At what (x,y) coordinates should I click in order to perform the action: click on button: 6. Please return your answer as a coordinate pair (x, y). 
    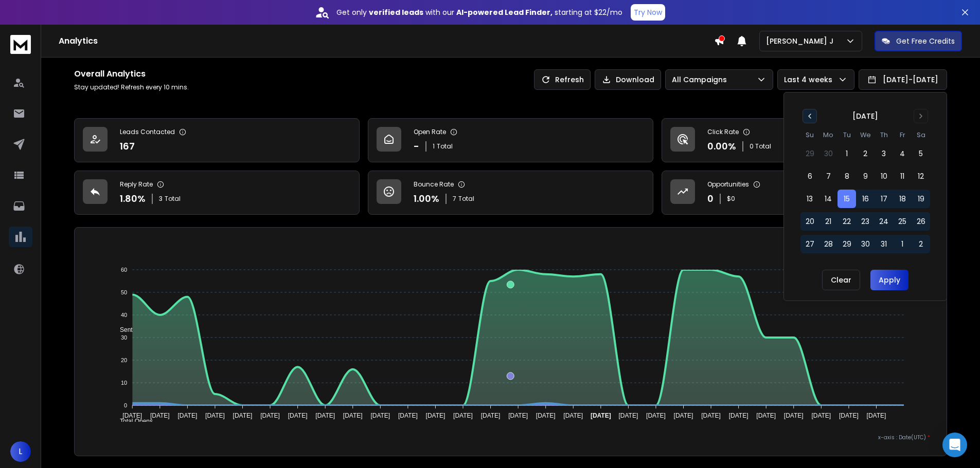
    Looking at the image, I should click on (809, 176).